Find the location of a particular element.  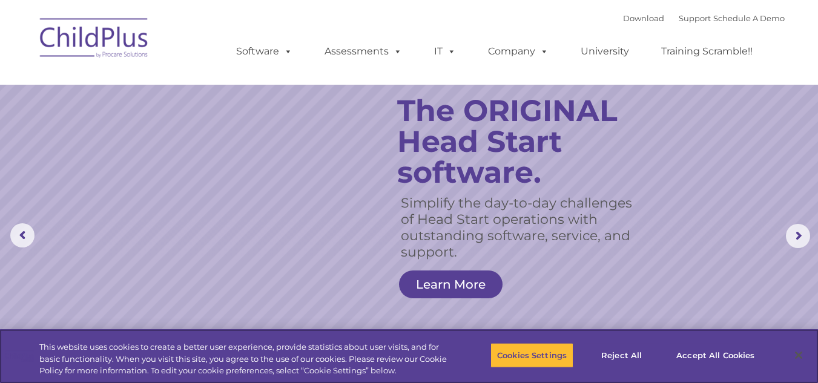

button: Accept All Cookies is located at coordinates (715, 355).